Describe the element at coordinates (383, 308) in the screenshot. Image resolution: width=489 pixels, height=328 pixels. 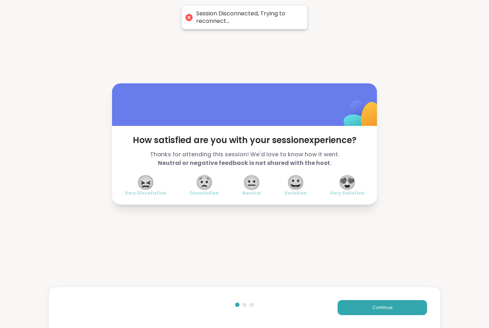
I see `span: Continue` at that location.